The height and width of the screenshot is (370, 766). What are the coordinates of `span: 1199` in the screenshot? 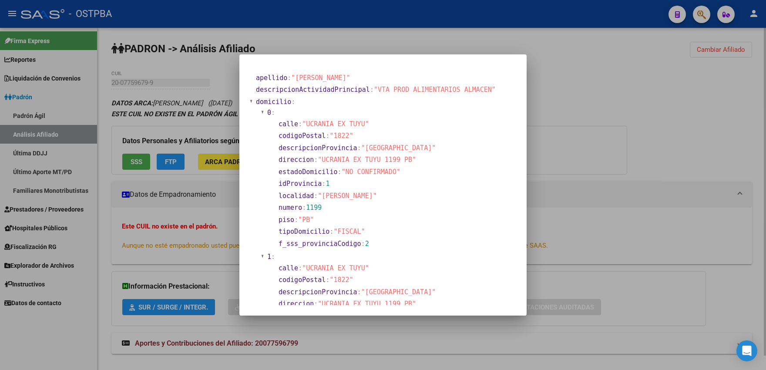 It's located at (314, 208).